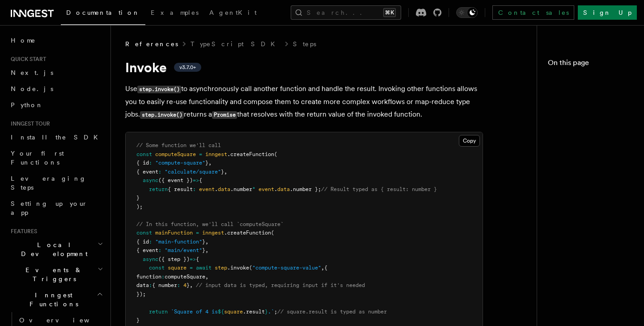 The width and height of the screenshot is (644, 326). Describe the element at coordinates (180, 163) in the screenshot. I see `span: "compute-square"` at that location.